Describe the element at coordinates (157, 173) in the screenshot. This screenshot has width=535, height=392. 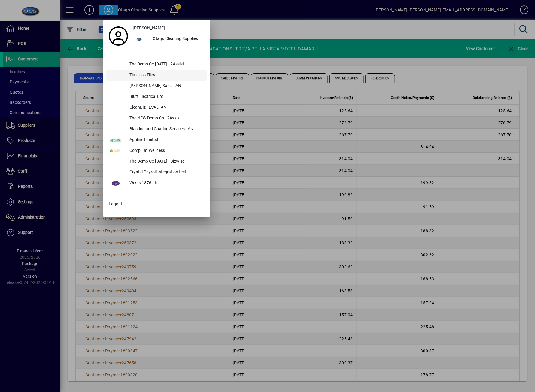
I see `button: Crystal Payroll Integration test` at that location.